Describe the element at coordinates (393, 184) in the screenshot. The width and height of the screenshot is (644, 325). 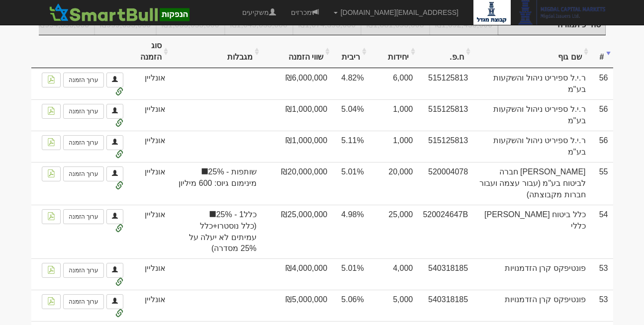
I see `td: 20,000` at that location.